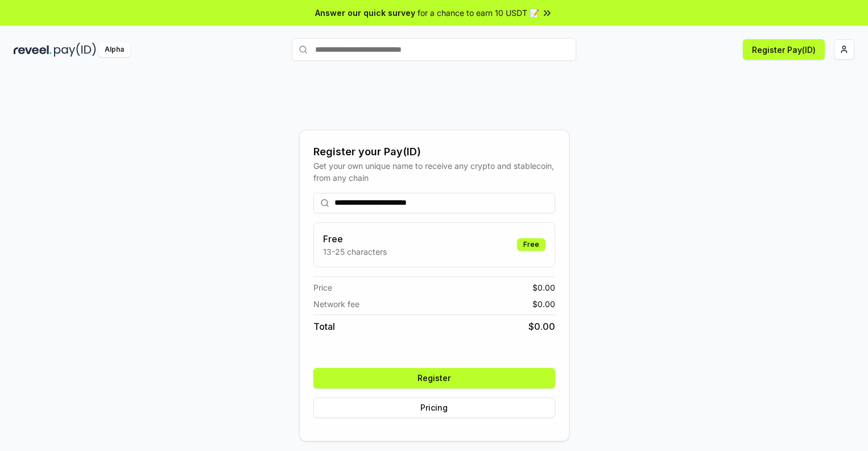  What do you see at coordinates (336, 304) in the screenshot?
I see `span: Network fee` at bounding box center [336, 304].